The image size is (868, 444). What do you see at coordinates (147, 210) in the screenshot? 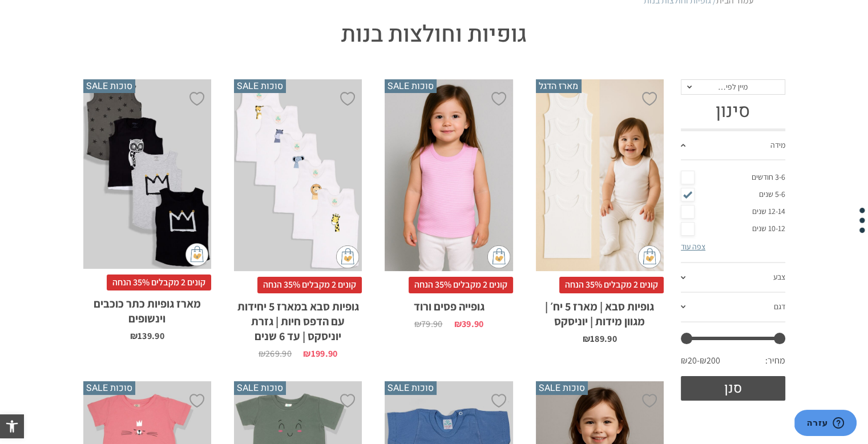
I see `a: סוכות SALE מארז גופיות כתר כוכבים וינשופים קונים 2 מקבלים 35% הנחהמארז גופיות כתר כוכבים וינשופים...` at bounding box center [147, 210].